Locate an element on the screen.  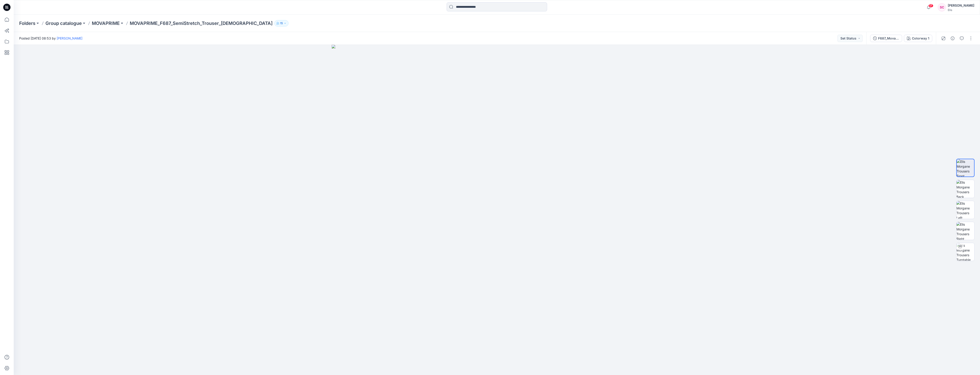
p: Group catalogue is located at coordinates (64, 23).